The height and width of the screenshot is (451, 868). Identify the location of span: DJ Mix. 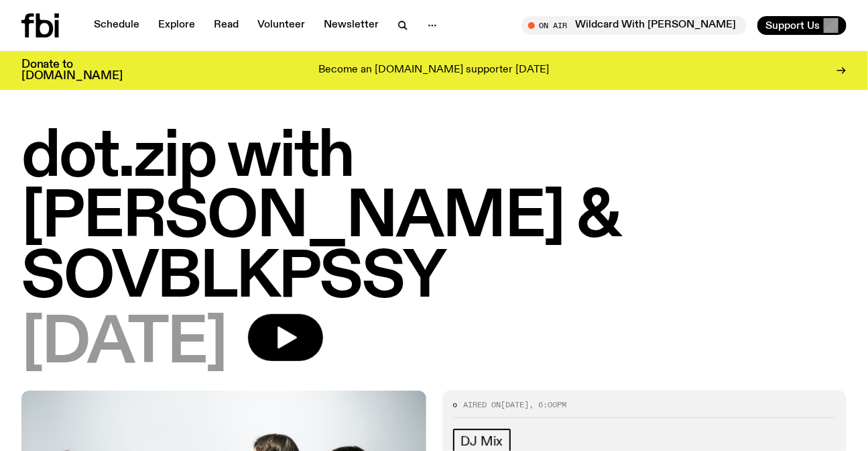
(482, 441).